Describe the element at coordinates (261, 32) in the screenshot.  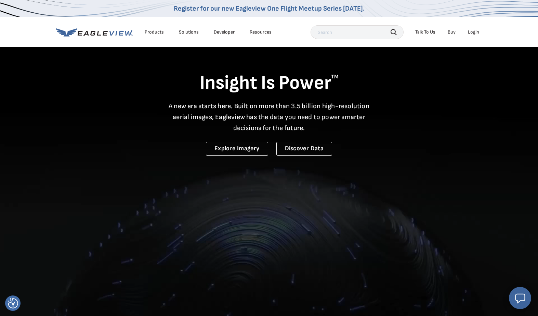
I see `div: Resources` at that location.